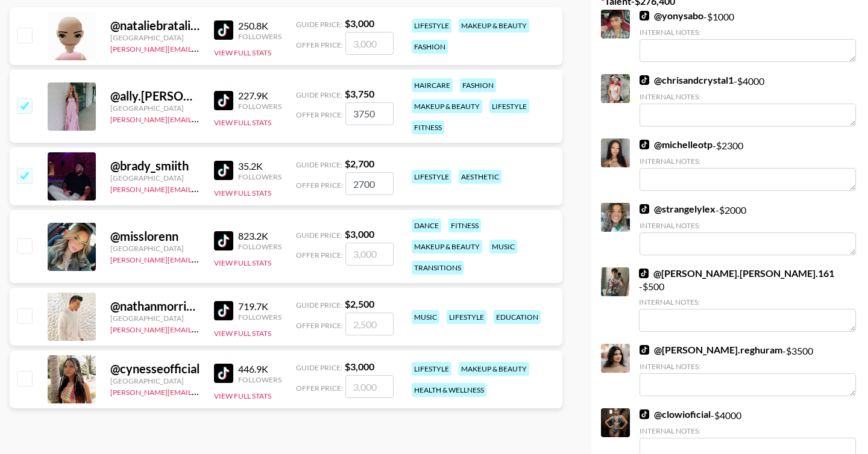  What do you see at coordinates (155, 236) in the screenshot?
I see `div: @ misslorenn` at bounding box center [155, 236].